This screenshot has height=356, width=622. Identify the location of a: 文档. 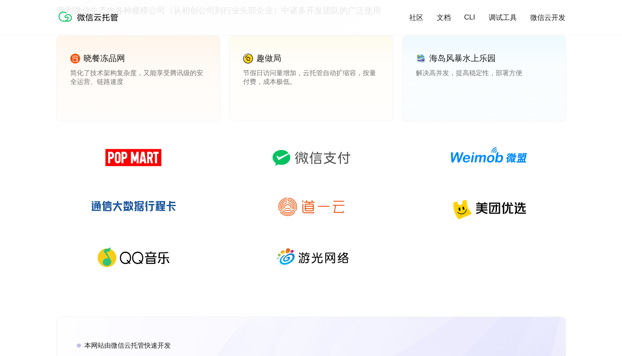
(444, 17).